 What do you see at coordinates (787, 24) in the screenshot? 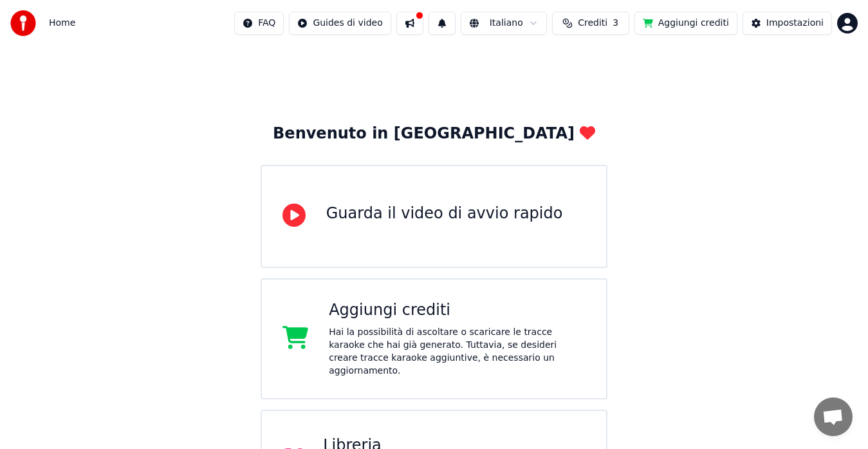
I see `button: Impostazioni` at bounding box center [787, 24].